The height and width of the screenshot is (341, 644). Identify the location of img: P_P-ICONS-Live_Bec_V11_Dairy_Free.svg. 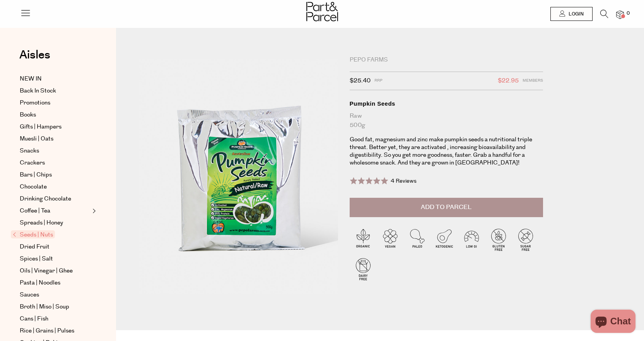
(363, 269).